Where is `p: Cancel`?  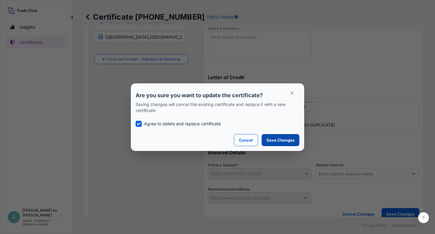
p: Cancel is located at coordinates (246, 140).